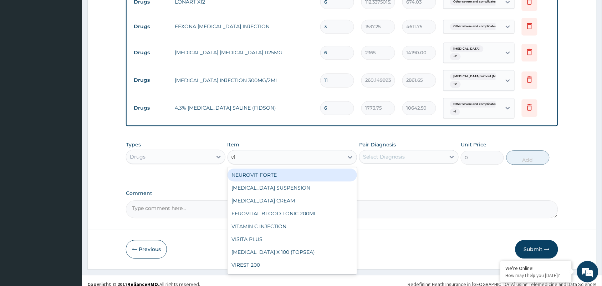 This screenshot has width=602, height=286. What do you see at coordinates (384, 156) in the screenshot?
I see `div: Select Diagnosis` at bounding box center [384, 156].